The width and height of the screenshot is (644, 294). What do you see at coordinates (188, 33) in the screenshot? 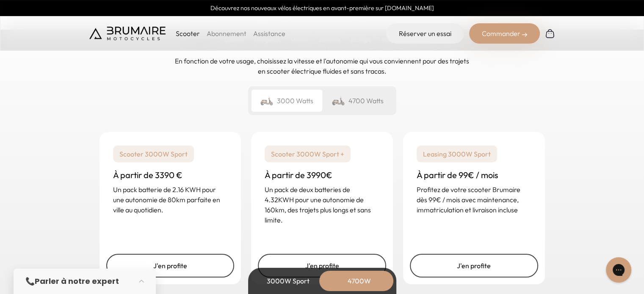
I see `p: Scooter` at bounding box center [188, 33].